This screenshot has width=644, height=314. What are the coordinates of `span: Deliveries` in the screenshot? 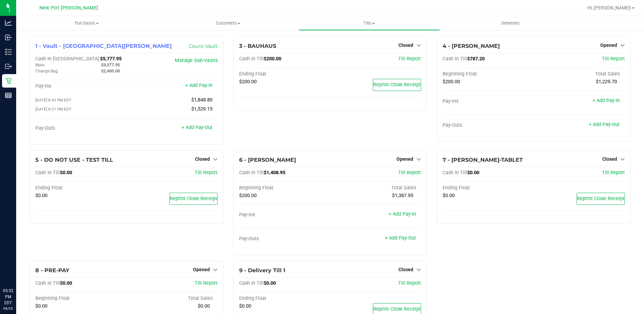 It's located at (510, 23).